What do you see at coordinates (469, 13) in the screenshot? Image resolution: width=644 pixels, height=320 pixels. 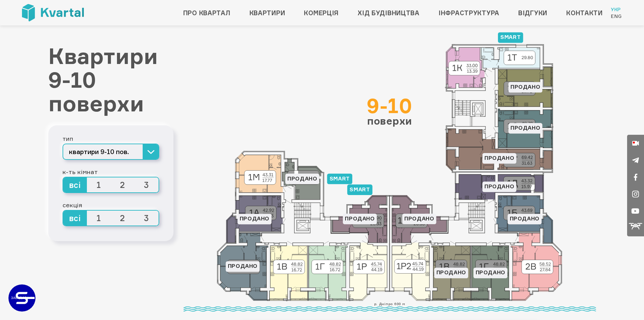 I see `a: Інфраструктура` at bounding box center [469, 13].